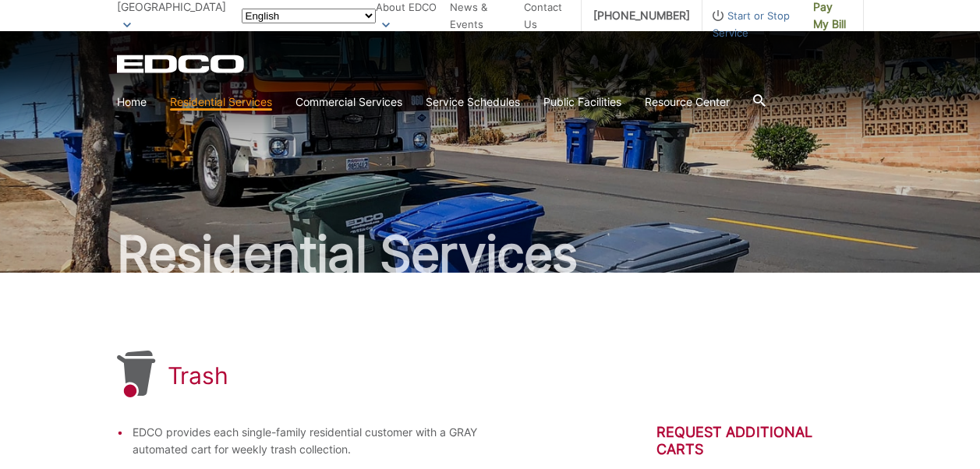 This screenshot has height=469, width=980. I want to click on a: Home, so click(132, 102).